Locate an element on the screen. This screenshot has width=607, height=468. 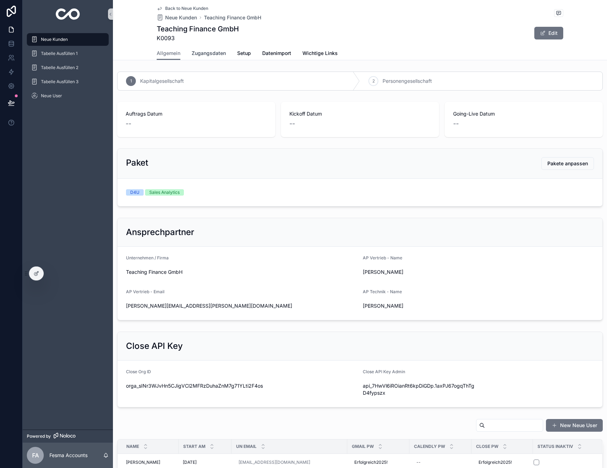
span: Calendly Pw is located at coordinates (429, 447).